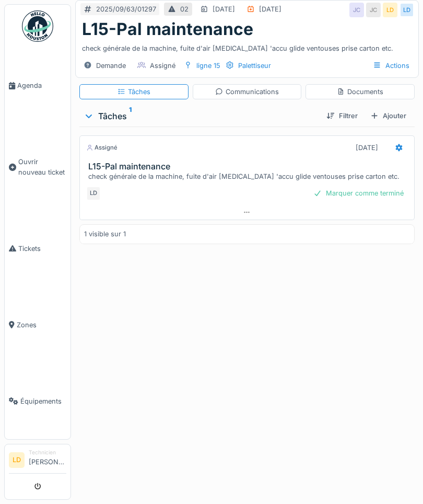 The image size is (423, 504). Describe the element at coordinates (247, 91) in the screenshot. I see `div: Communications` at that location.